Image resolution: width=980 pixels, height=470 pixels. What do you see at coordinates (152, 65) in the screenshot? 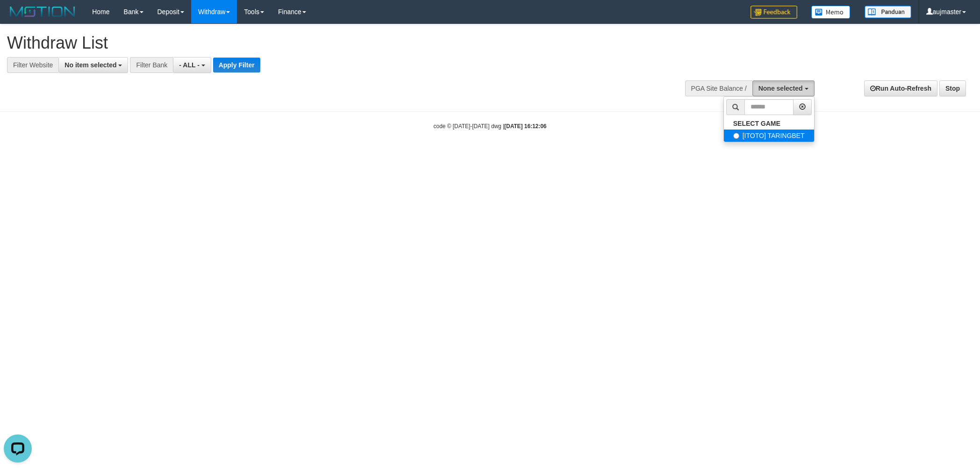
I see `div: Filter Bank` at bounding box center [152, 65].